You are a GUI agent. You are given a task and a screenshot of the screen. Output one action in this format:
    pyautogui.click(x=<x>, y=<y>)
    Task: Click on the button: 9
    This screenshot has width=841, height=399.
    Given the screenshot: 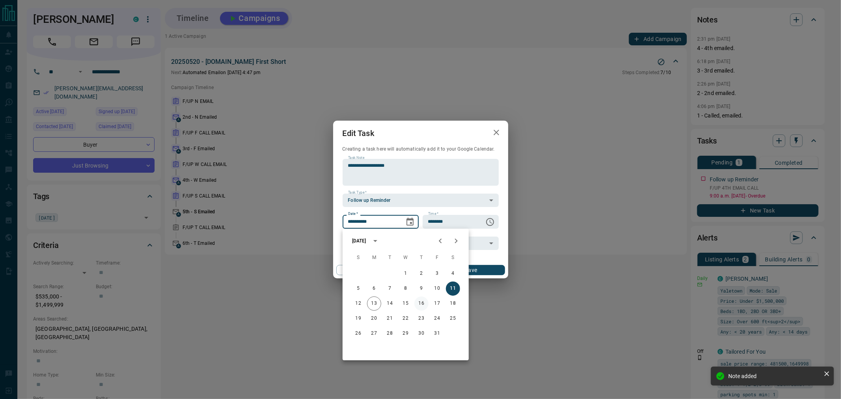 What is the action you would take?
    pyautogui.click(x=421, y=289)
    